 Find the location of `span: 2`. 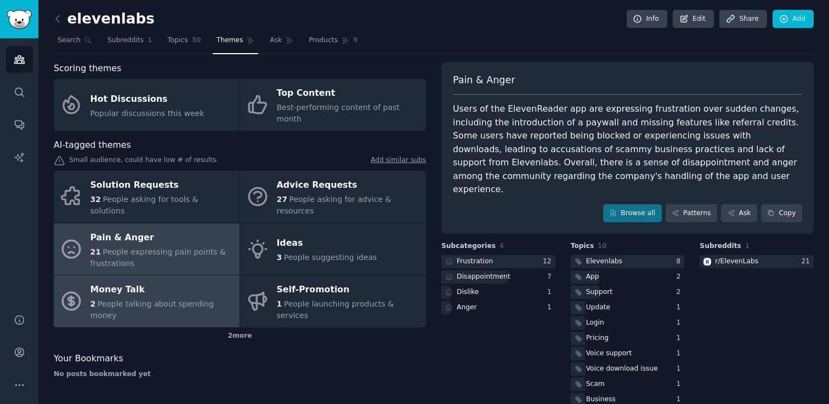

span: 2 is located at coordinates (93, 304).